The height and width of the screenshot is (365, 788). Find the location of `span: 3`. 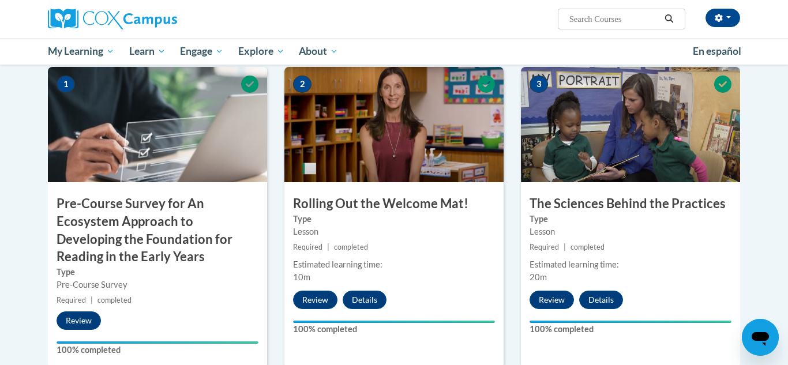

span: 3 is located at coordinates (539, 84).